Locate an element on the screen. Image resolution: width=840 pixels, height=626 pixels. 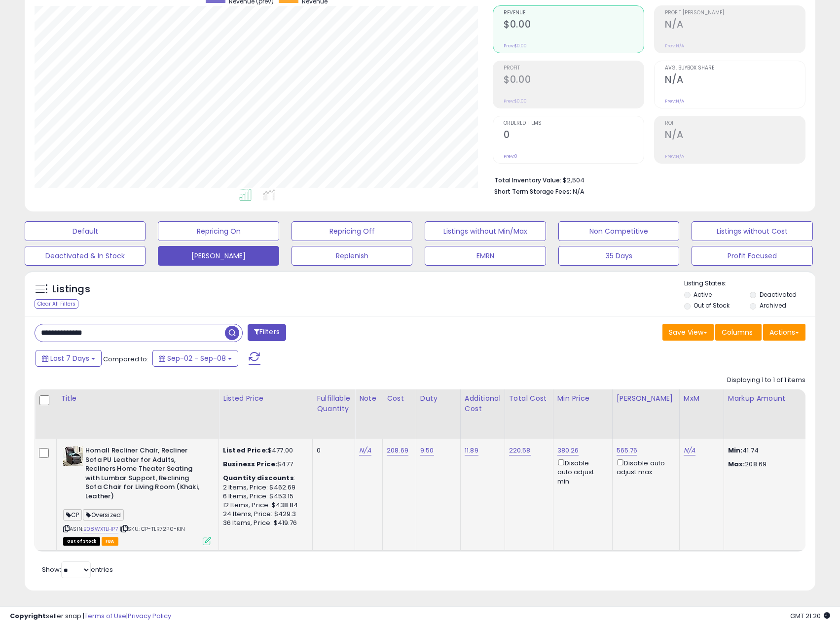
a: Terms of Use is located at coordinates (105, 615).